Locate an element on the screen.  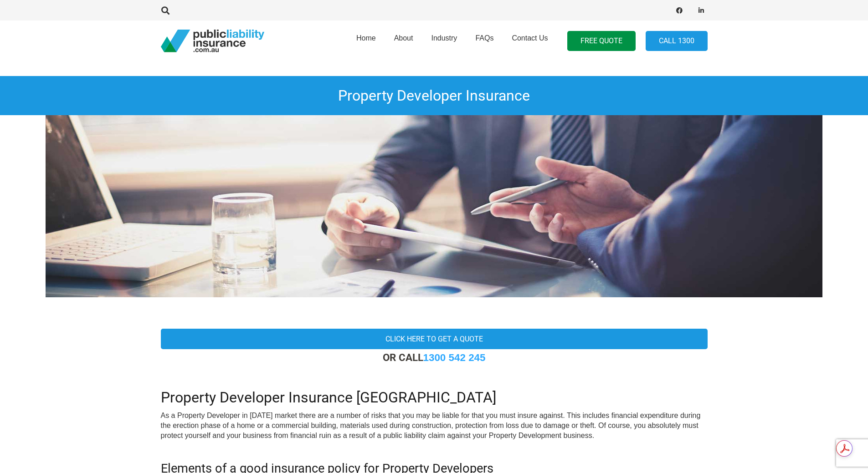
a: Click here to get a quote is located at coordinates (434, 339).